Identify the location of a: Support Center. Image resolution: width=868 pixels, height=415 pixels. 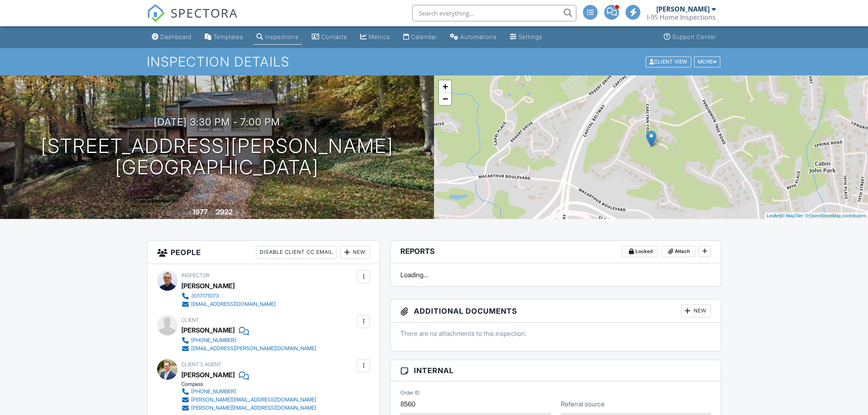
(690, 37).